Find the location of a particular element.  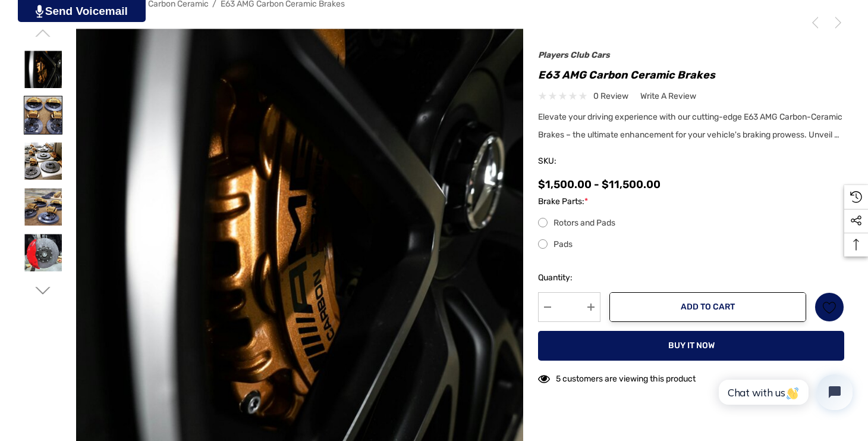

label: Pads is located at coordinates (691, 245).